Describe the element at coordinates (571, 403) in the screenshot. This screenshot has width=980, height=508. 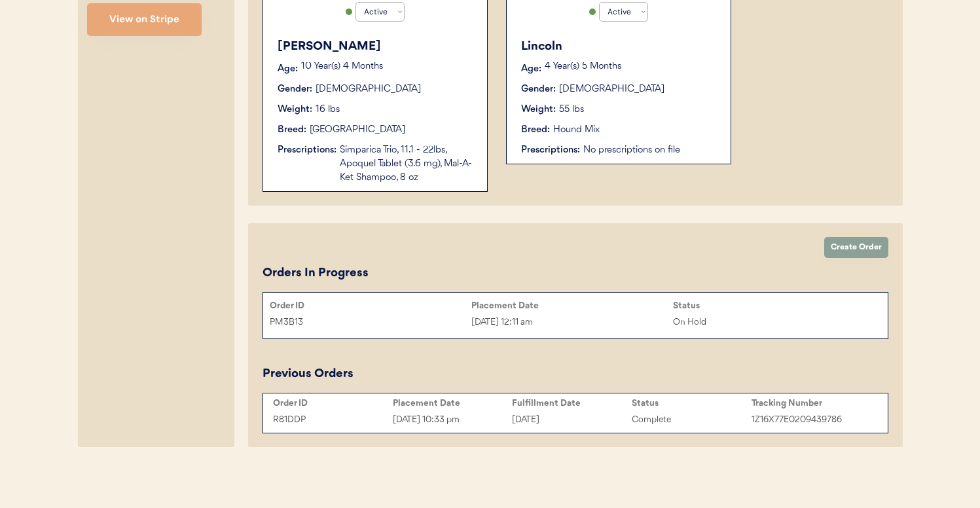
I see `div: Fulfillment Date` at that location.